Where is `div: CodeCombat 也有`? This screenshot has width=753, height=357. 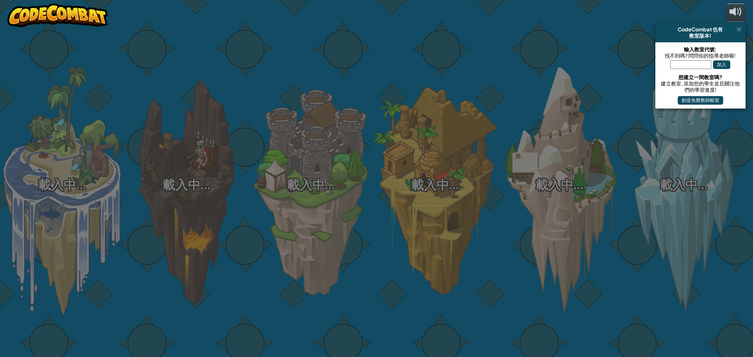 div: CodeCombat 也有 is located at coordinates (701, 29).